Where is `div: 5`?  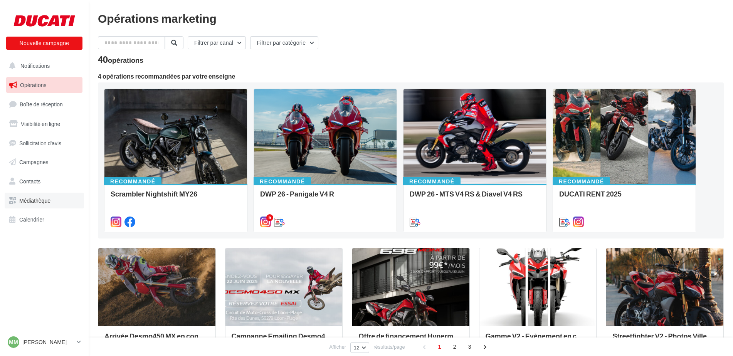 div: 5 is located at coordinates (270, 218).